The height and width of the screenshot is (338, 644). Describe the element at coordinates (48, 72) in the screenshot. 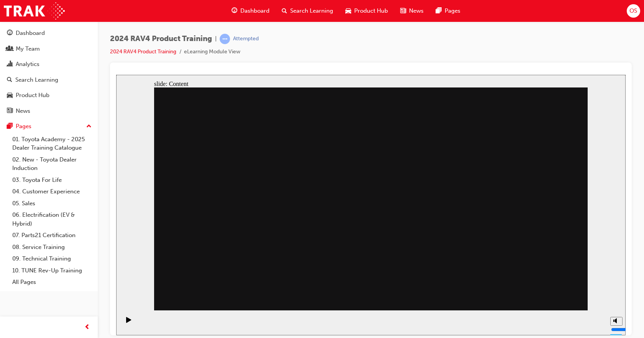

I see `button: DashboardMy TeamAnalyticsSearch LearningProduct HubNews` at that location.